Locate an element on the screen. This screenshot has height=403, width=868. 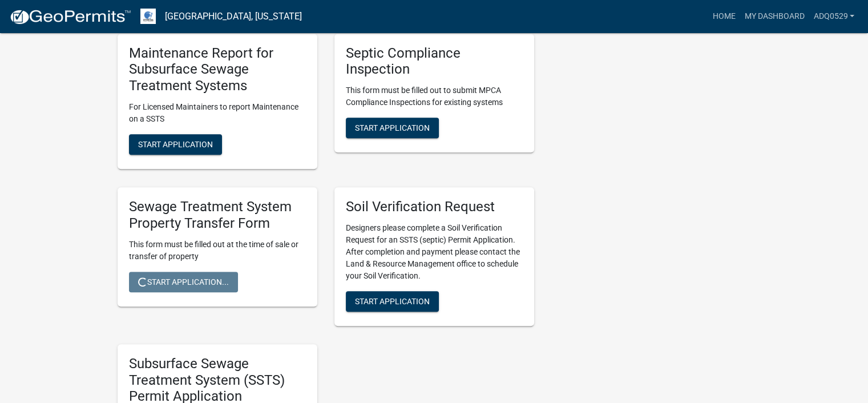
a: adq0529 is located at coordinates (834, 16).